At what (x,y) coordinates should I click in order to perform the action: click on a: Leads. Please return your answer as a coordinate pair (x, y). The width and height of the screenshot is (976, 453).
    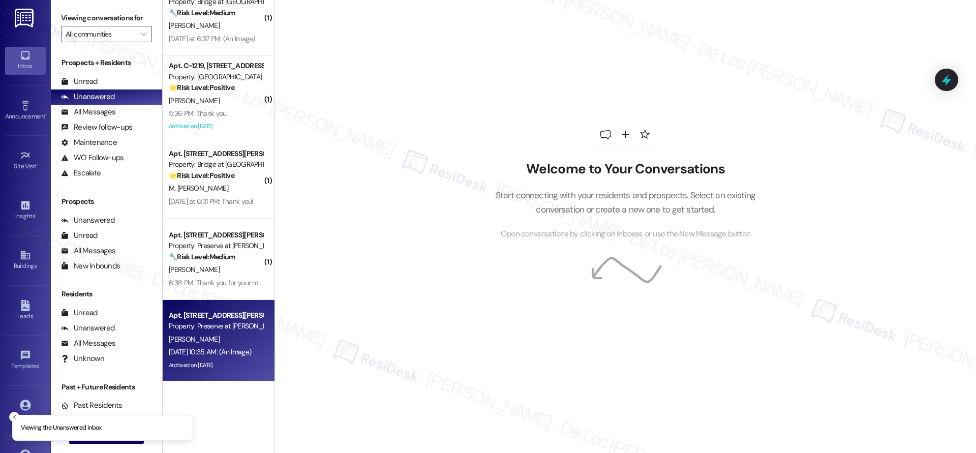
    Looking at the image, I should click on (25, 311).